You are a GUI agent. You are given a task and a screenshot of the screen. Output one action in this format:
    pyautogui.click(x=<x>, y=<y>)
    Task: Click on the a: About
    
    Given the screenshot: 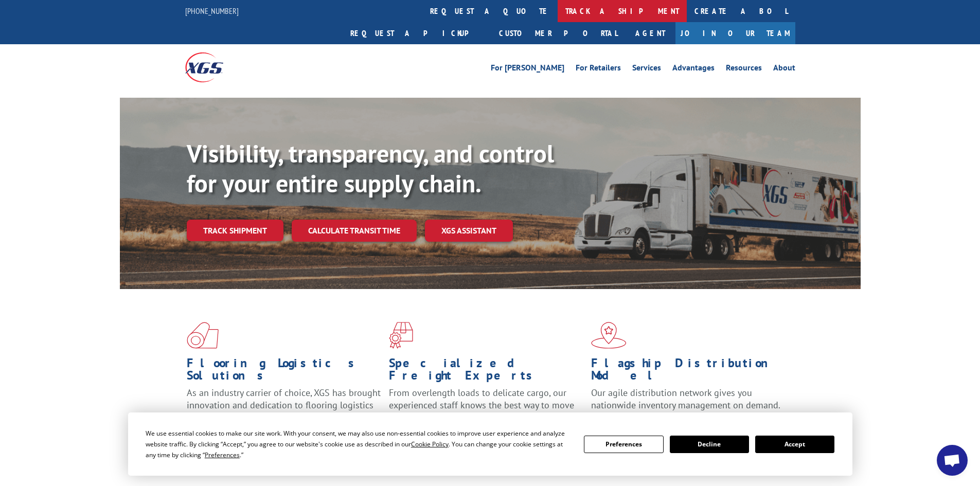 What is the action you would take?
    pyautogui.click(x=784, y=69)
    